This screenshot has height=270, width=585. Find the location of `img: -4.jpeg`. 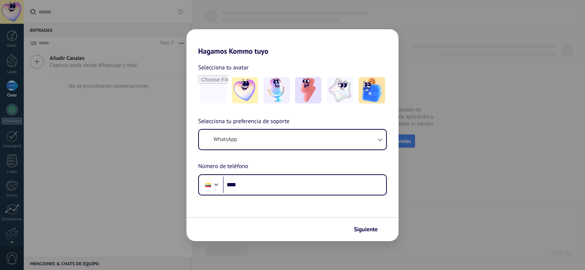

img: -4.jpeg is located at coordinates (340, 90).